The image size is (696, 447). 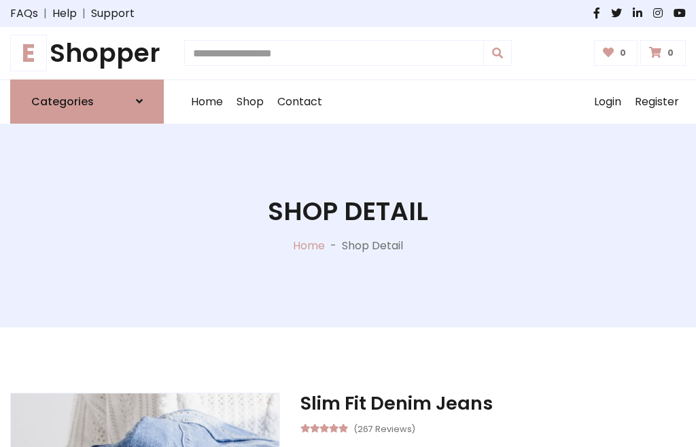 I want to click on a: Help, so click(x=65, y=14).